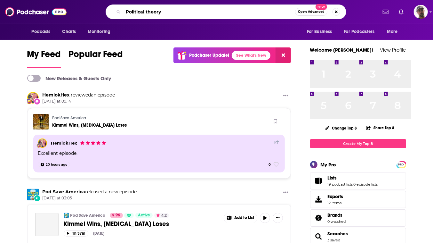  What do you see at coordinates (421, 12) in the screenshot?
I see `img: User Profile` at bounding box center [421, 12].